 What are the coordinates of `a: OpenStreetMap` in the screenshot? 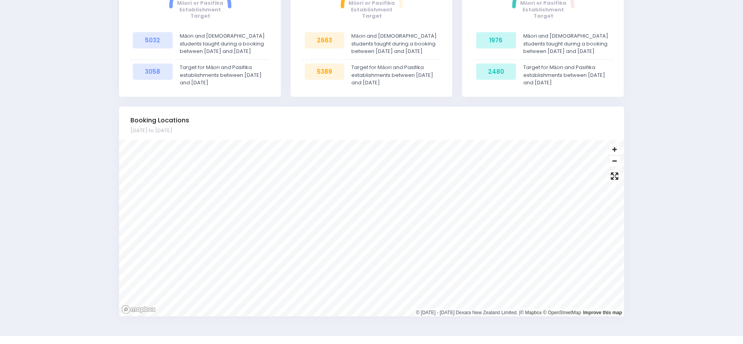 It's located at (562, 312).